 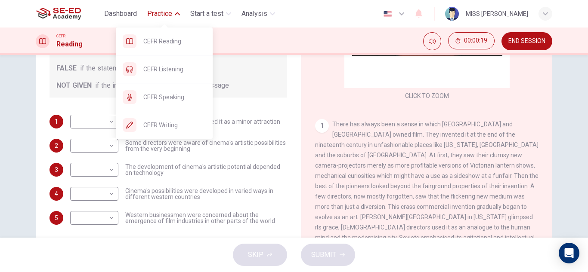 What do you see at coordinates (322, 126) in the screenshot?
I see `div: 1` at bounding box center [322, 126].